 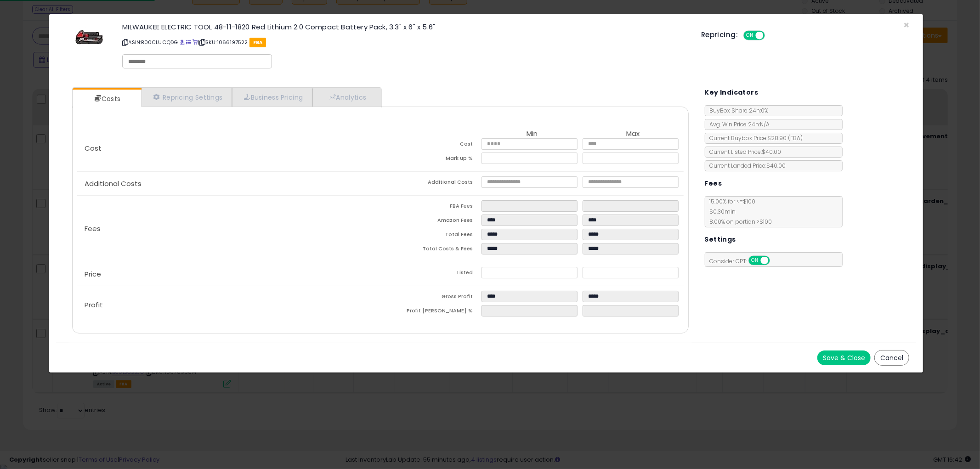 What do you see at coordinates (720, 239) in the screenshot?
I see `h5: Settings` at bounding box center [720, 239].